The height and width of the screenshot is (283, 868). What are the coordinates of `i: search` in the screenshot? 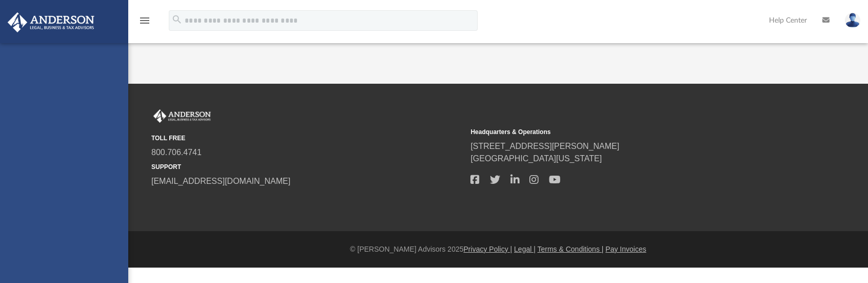 It's located at (177, 20).